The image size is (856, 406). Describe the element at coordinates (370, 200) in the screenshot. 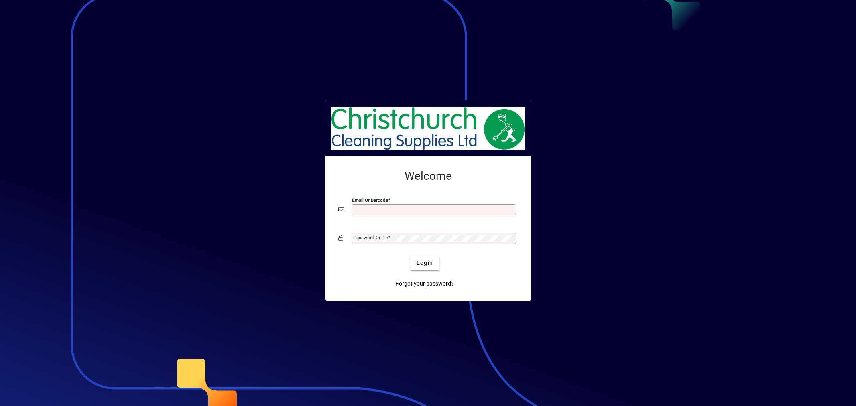

I see `mat-label: Email or Barcode` at that location.